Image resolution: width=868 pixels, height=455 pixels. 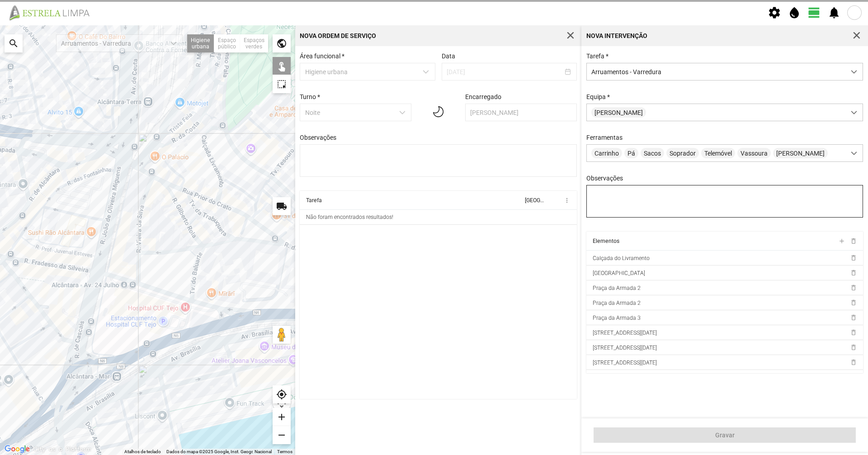 I want to click on button: Arraste o Pegman para o mapa para abrir o Street View, so click(x=282, y=335).